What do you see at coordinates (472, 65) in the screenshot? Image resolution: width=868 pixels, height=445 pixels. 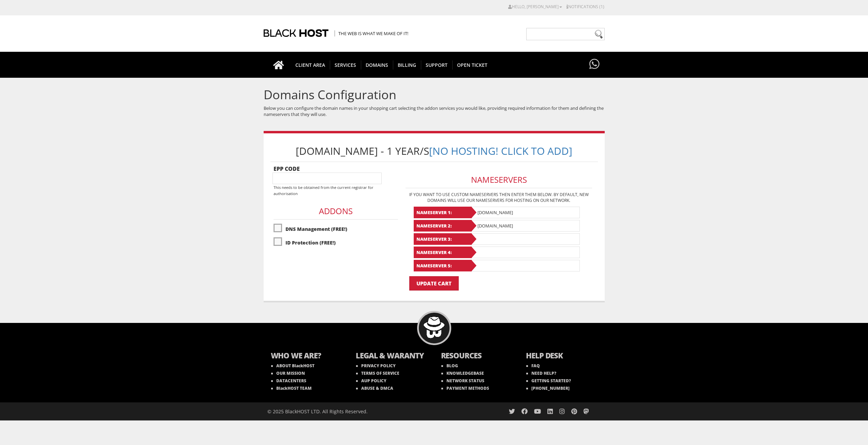 I see `span: Open Ticket` at bounding box center [472, 65].